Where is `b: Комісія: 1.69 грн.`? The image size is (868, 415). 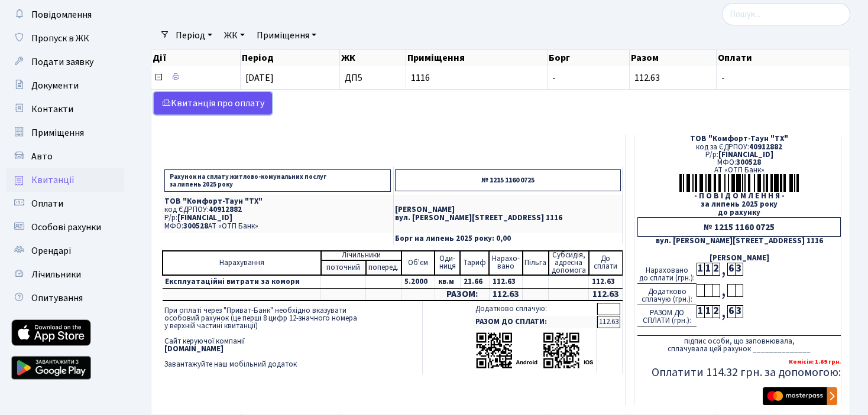
b: Комісія: 1.69 грн. is located at coordinates (815, 362).